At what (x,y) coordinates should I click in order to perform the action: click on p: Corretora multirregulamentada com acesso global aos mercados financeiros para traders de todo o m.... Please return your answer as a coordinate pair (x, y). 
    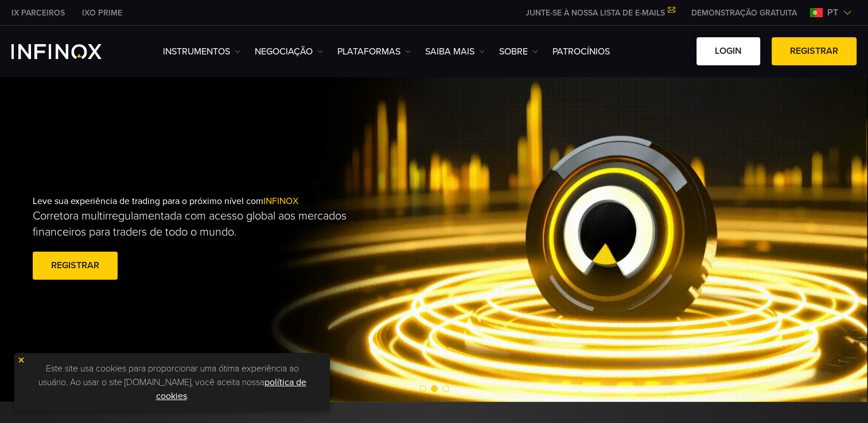
    Looking at the image, I should click on (203, 224).